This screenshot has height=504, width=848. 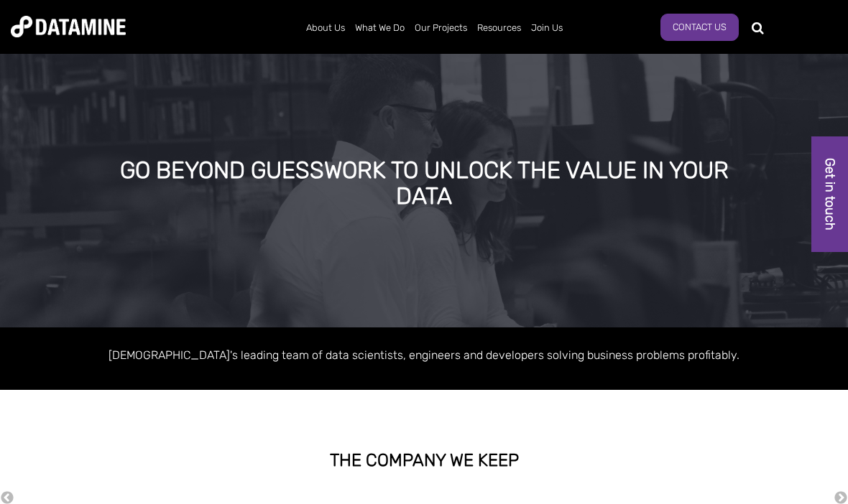 I want to click on img: Datamine, so click(x=68, y=27).